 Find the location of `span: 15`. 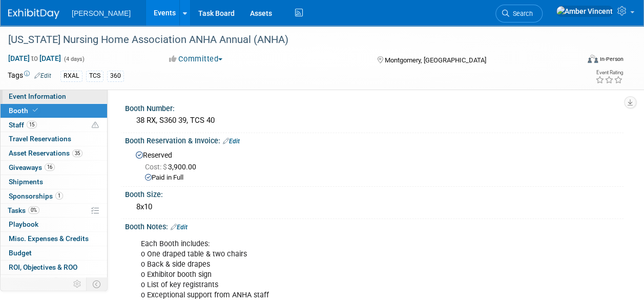

span: 15 is located at coordinates (32, 124).